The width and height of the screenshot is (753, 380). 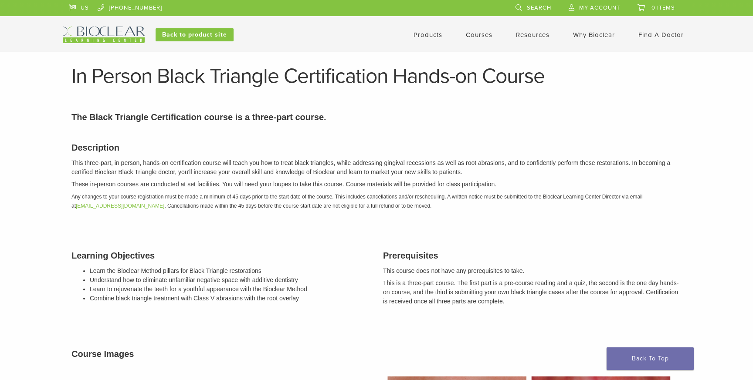 What do you see at coordinates (532, 292) in the screenshot?
I see `p: This is a three-part course. The first part is a pre-course reading and a quiz, the second is the...` at bounding box center [532, 292].